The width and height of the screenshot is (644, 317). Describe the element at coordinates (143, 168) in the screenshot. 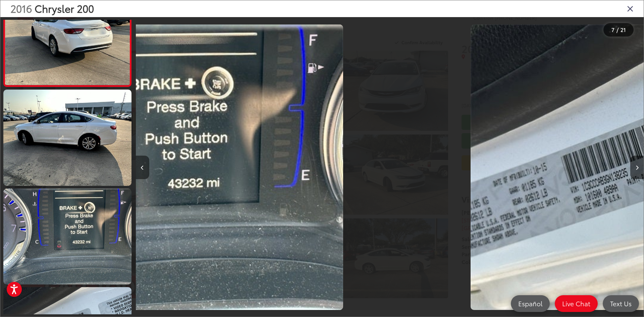

I see `button: Previous image` at that location.